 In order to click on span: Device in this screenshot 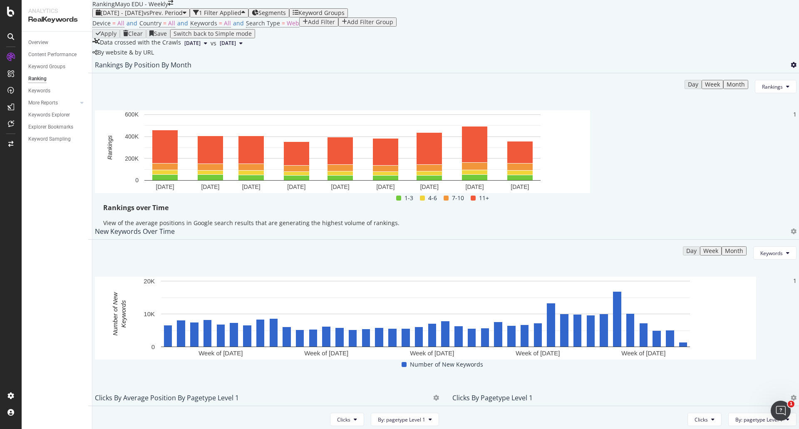, I will do `click(102, 23)`.